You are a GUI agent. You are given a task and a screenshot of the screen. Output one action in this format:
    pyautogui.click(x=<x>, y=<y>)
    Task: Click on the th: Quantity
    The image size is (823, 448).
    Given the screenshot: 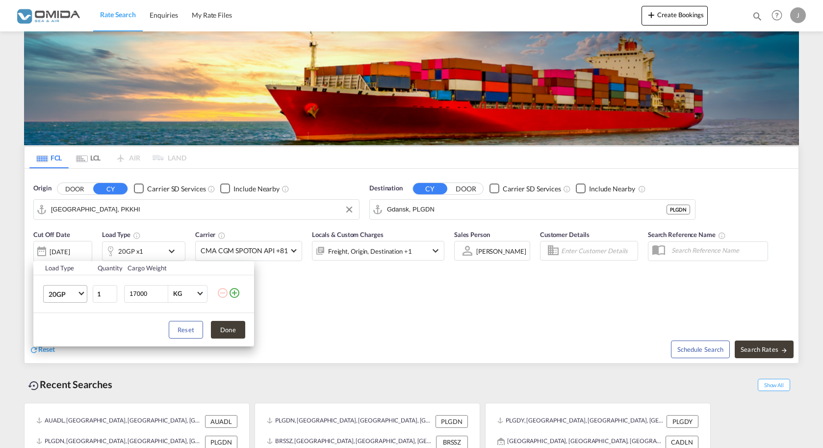 What is the action you would take?
    pyautogui.click(x=107, y=268)
    